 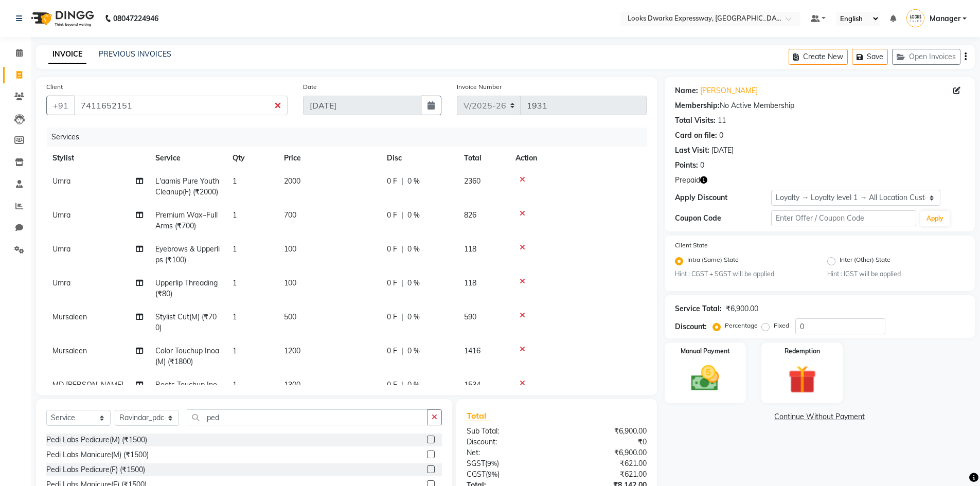 What do you see at coordinates (695, 121) in the screenshot?
I see `div: Total Visits:` at bounding box center [695, 121].